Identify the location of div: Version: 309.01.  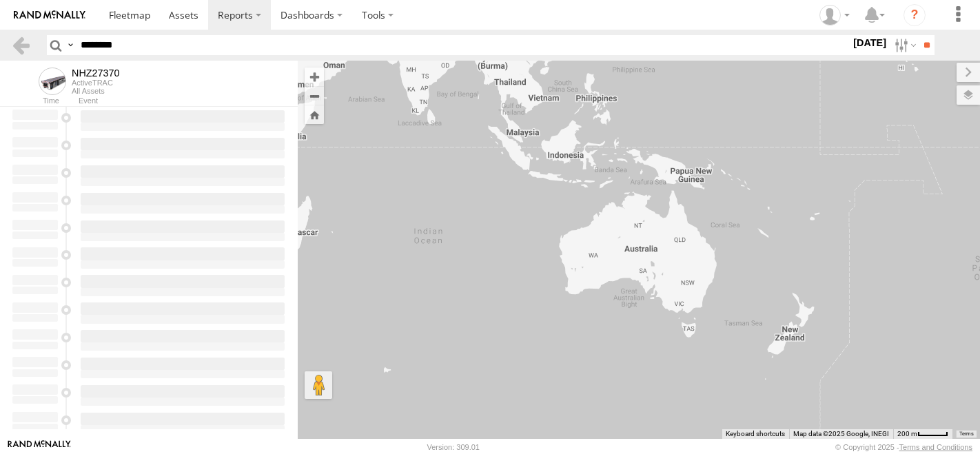
(453, 447).